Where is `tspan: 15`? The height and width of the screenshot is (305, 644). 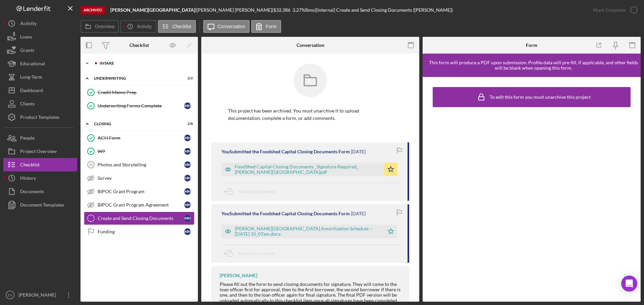
tspan: 15 is located at coordinates (91, 165).